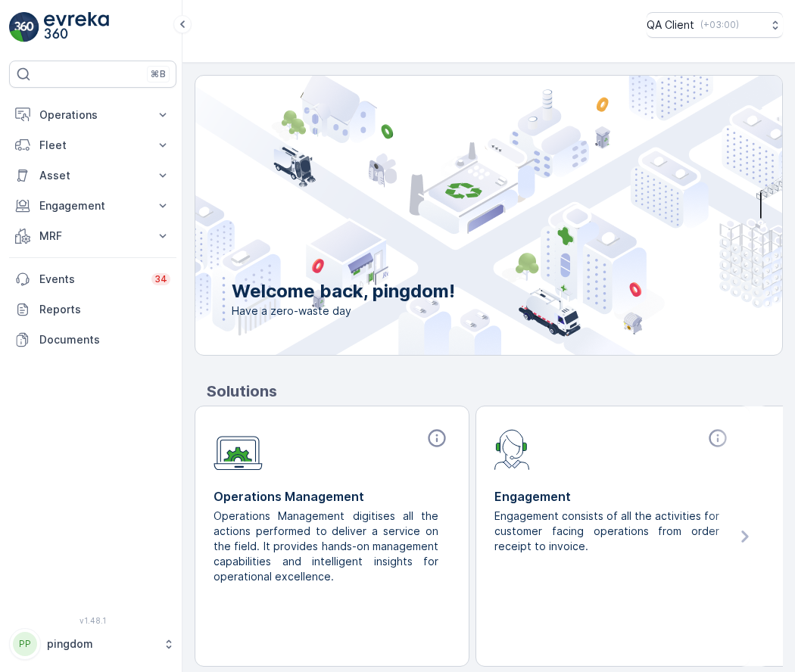  What do you see at coordinates (25, 644) in the screenshot?
I see `div: PP` at bounding box center [25, 644].